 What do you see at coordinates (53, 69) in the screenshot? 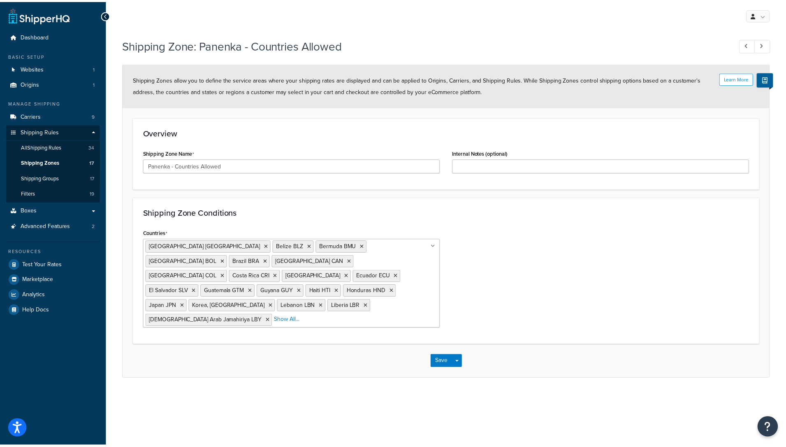
I see `a: Websites1` at bounding box center [53, 69].